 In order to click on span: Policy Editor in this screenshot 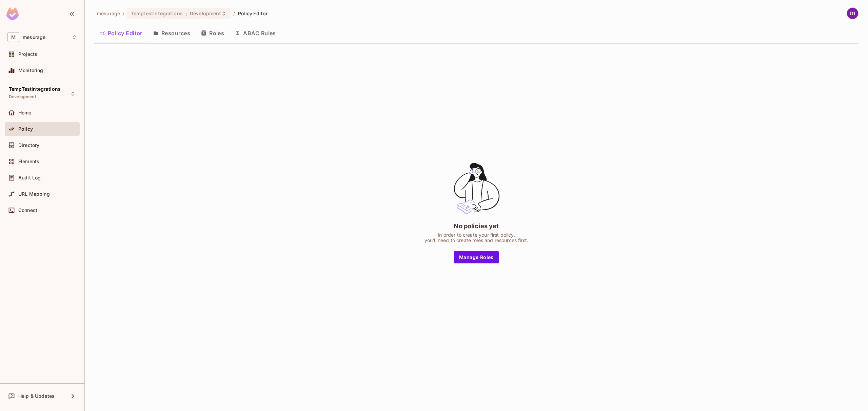, I will do `click(253, 13)`.